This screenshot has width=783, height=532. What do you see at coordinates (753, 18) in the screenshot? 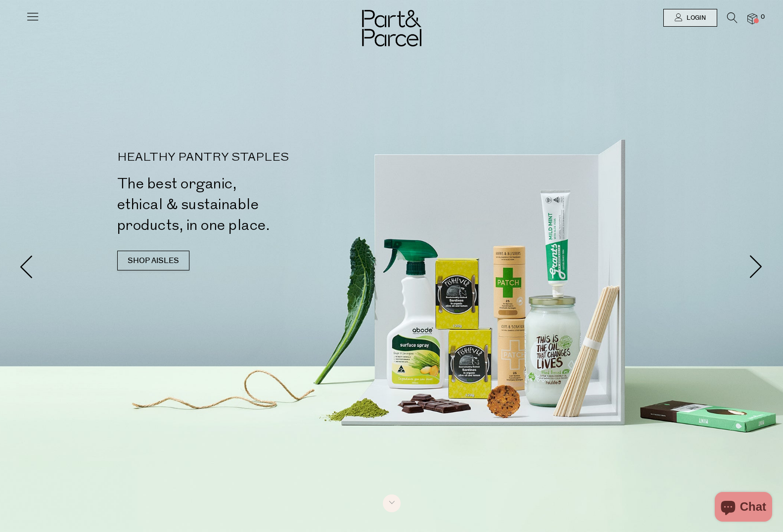
I see `a: 0` at bounding box center [753, 18].